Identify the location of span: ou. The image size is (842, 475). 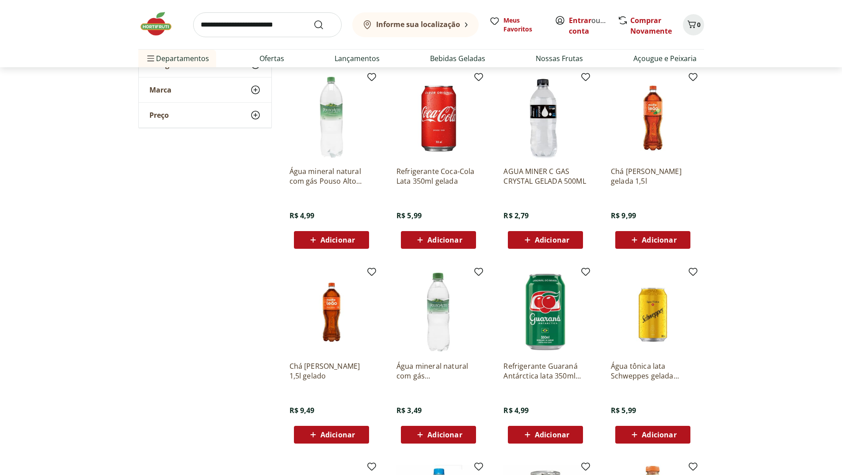
(589, 26).